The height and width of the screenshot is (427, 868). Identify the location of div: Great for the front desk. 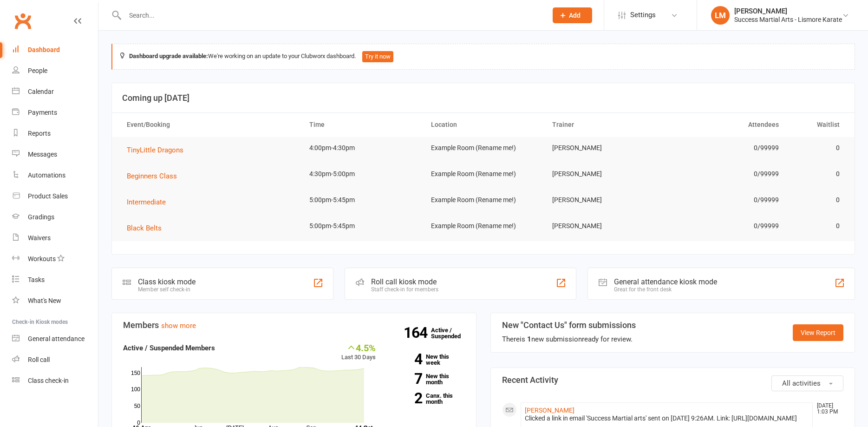
(665, 290).